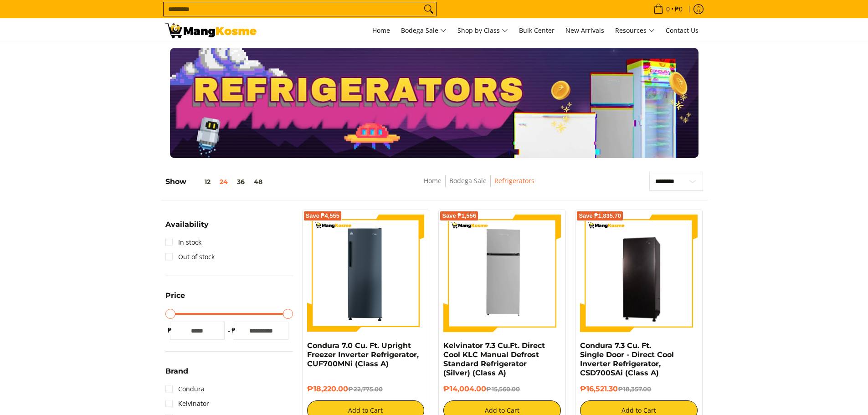  I want to click on a: Kelvinator, so click(187, 404).